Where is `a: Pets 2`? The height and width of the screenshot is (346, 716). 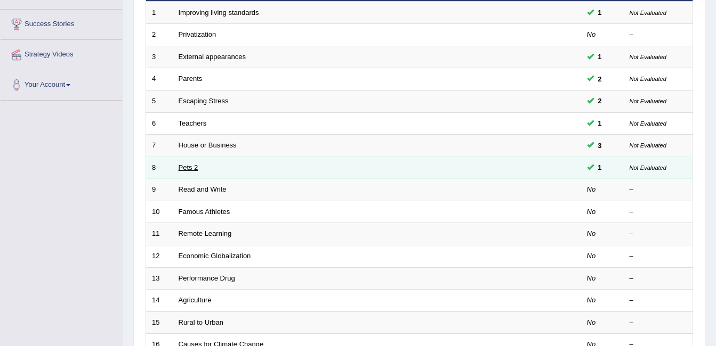
a: Pets 2 is located at coordinates (188, 167).